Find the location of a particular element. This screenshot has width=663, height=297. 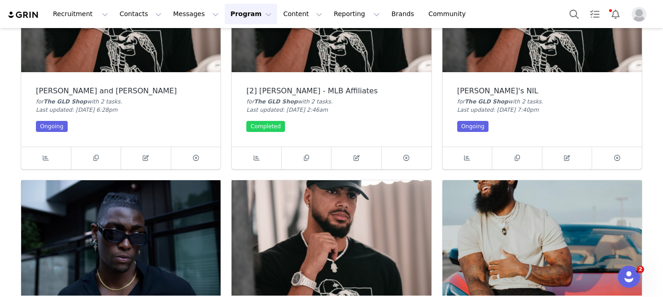

button: Program is located at coordinates (251, 14).